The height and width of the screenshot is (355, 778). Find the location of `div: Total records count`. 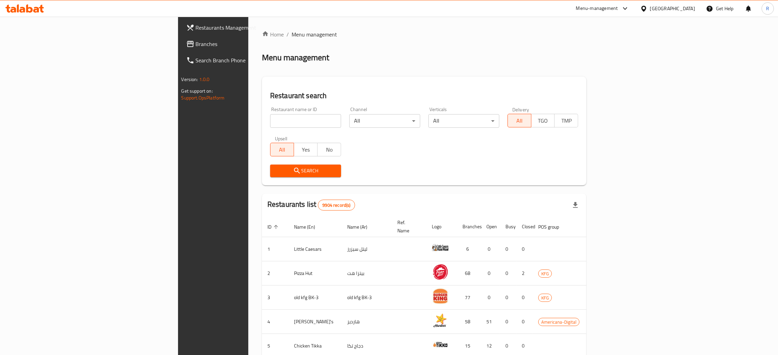

div: Total records count is located at coordinates (336, 205).